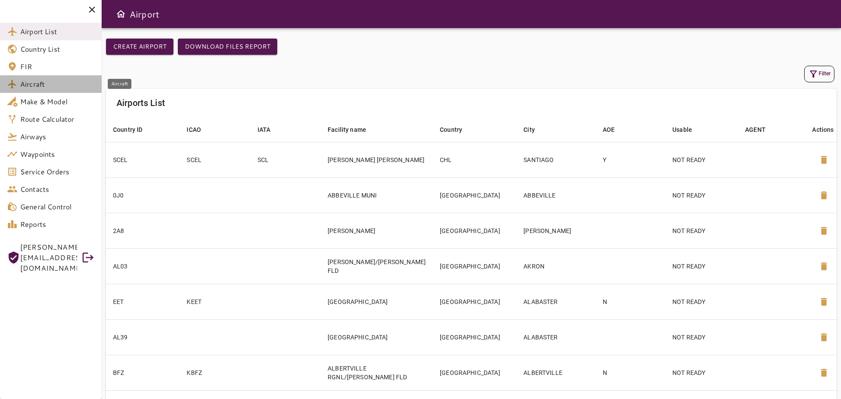  What do you see at coordinates (143, 372) in the screenshot?
I see `td: BFZ` at bounding box center [143, 372].